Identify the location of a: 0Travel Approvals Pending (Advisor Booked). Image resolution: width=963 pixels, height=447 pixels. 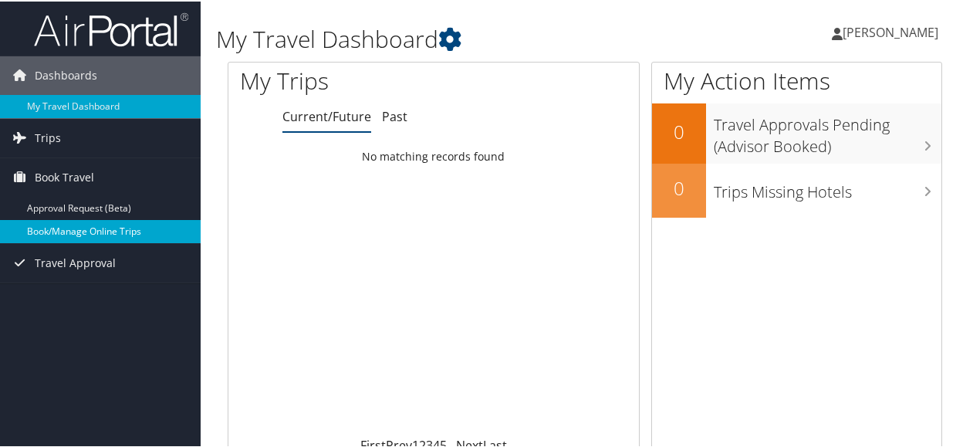
(796, 131).